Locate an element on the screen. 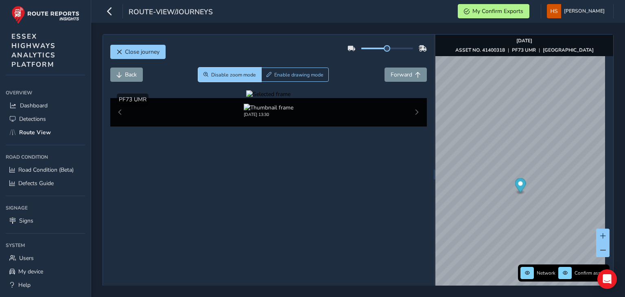  button: My Confirm Exports is located at coordinates (493, 11).